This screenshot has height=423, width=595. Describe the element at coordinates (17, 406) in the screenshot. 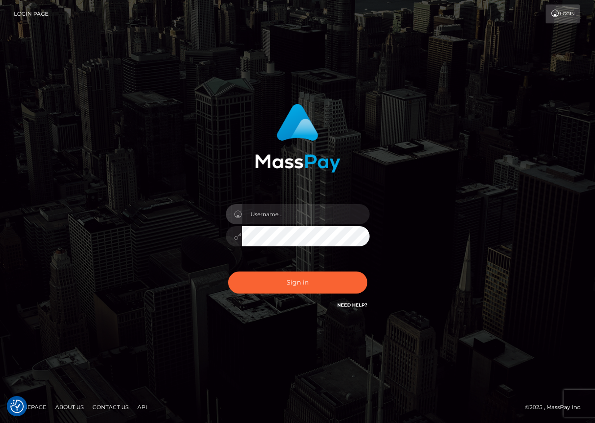

I see `img: Revisit consent button` at that location.